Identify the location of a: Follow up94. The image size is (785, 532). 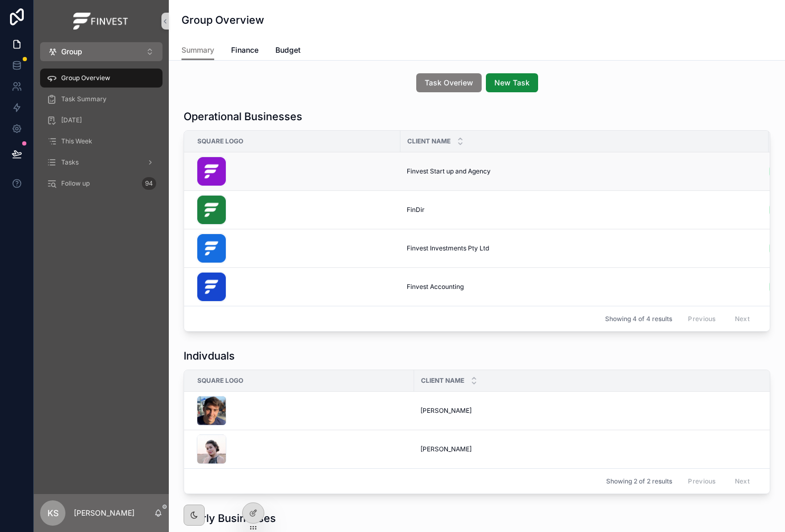
(101, 184).